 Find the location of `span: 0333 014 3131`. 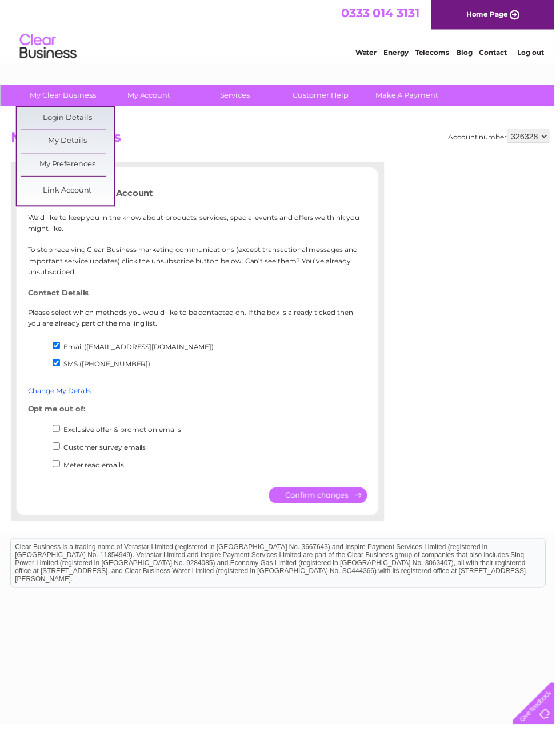

span: 0333 014 3131 is located at coordinates (384, 12).